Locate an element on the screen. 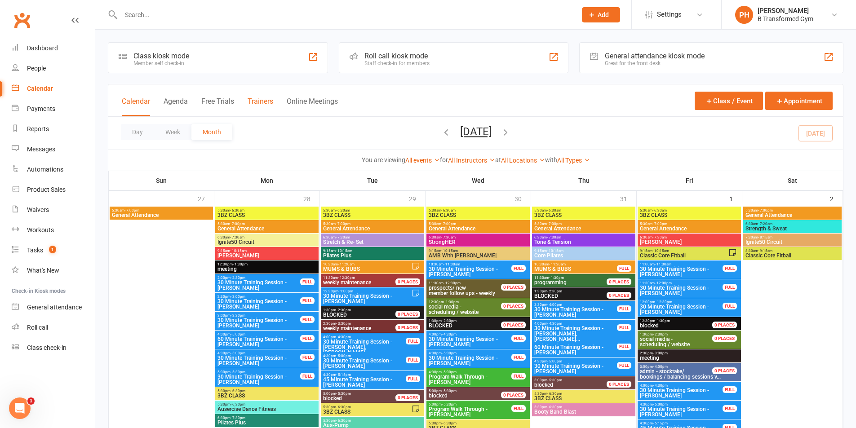  span: 12:30pm is located at coordinates (681, 321).